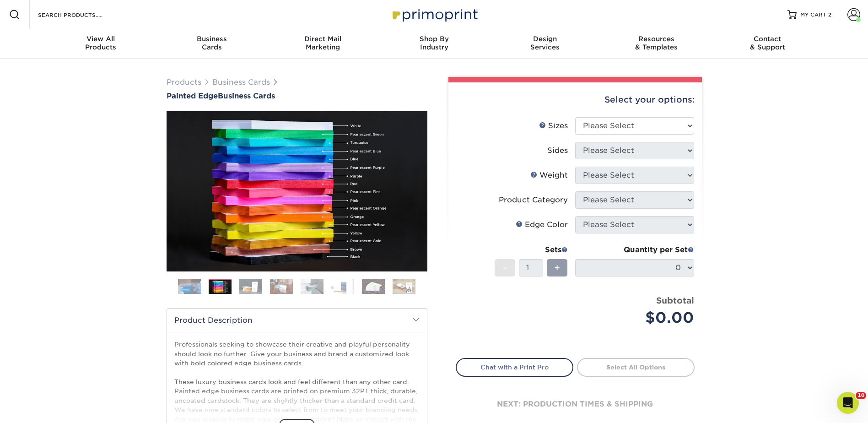 The width and height of the screenshot is (868, 423). What do you see at coordinates (211, 44) in the screenshot?
I see `a: BusinessCards` at bounding box center [211, 44].